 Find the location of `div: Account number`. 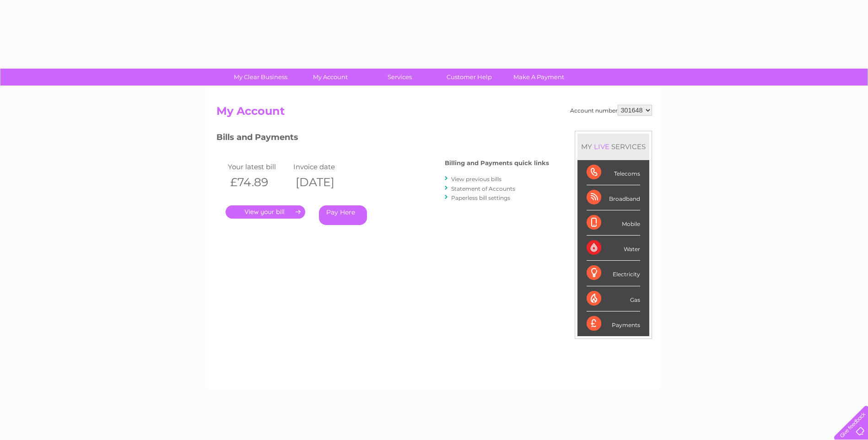

div: Account number is located at coordinates (611, 110).